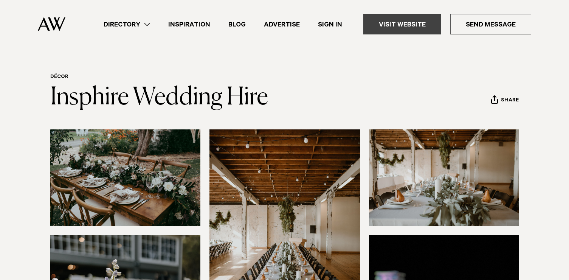 The width and height of the screenshot is (569, 280). What do you see at coordinates (127, 24) in the screenshot?
I see `a: Directory` at bounding box center [127, 24].